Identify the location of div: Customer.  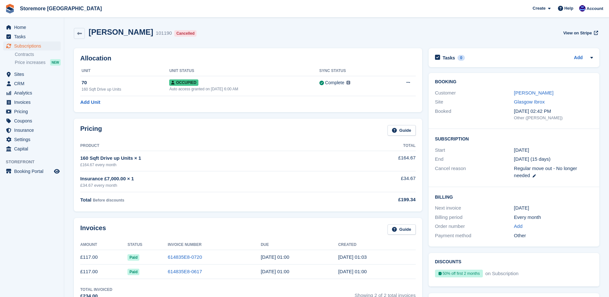
(475, 93).